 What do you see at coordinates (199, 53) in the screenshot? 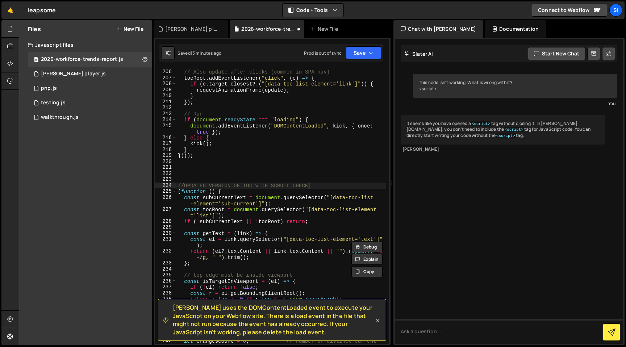
I see `div: Saved` at bounding box center [199, 53].